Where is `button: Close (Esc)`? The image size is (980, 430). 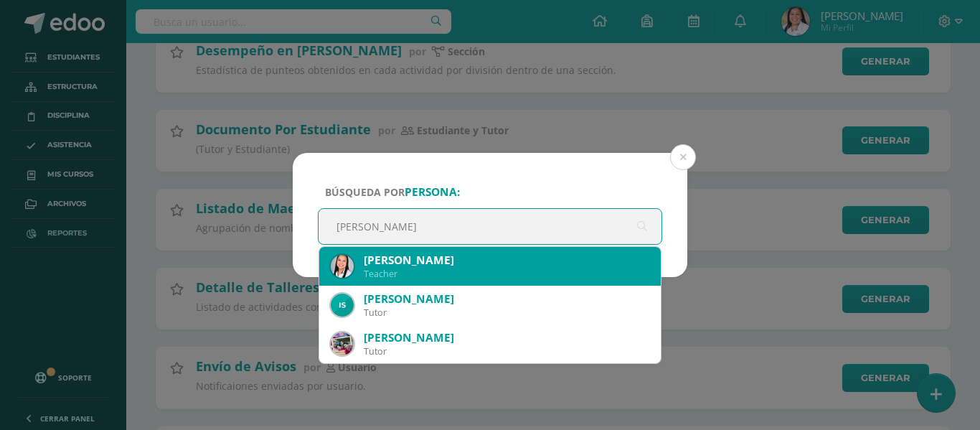 button: Close (Esc) is located at coordinates (683, 158).